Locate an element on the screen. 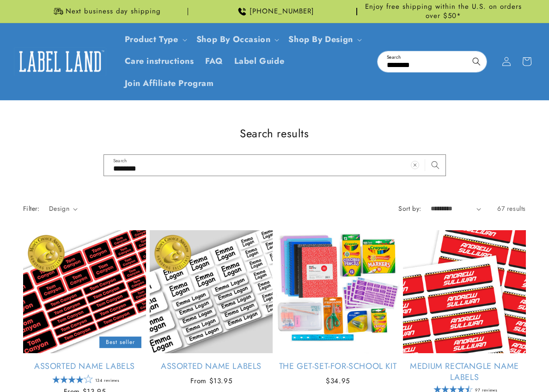 This screenshot has width=549, height=392. span: Care instructions is located at coordinates (159, 61).